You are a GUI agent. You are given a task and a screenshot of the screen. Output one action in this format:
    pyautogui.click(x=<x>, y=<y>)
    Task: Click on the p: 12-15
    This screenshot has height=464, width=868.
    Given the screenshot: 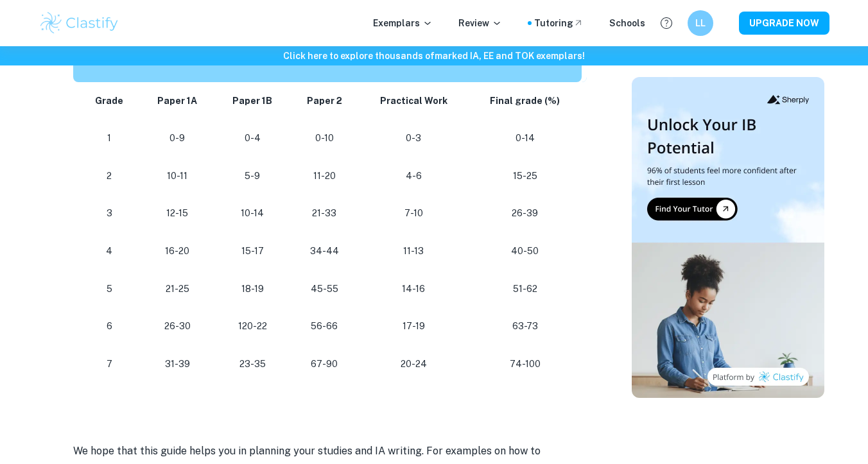 What is the action you would take?
    pyautogui.click(x=177, y=213)
    